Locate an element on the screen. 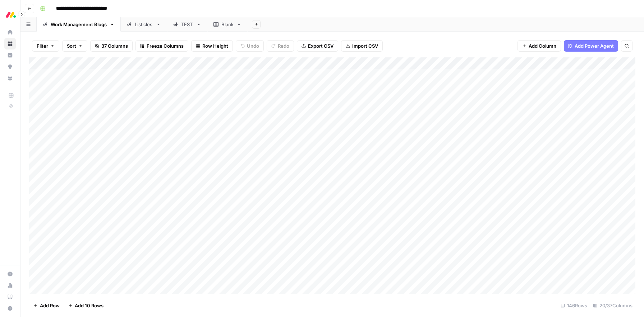 The width and height of the screenshot is (644, 317). span: Export CSV is located at coordinates (321, 46).